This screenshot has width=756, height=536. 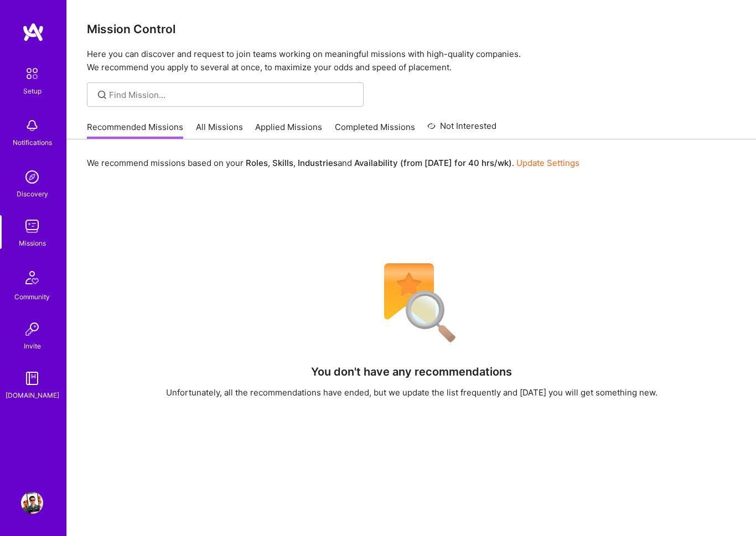 I want to click on img: No Results, so click(x=411, y=303).